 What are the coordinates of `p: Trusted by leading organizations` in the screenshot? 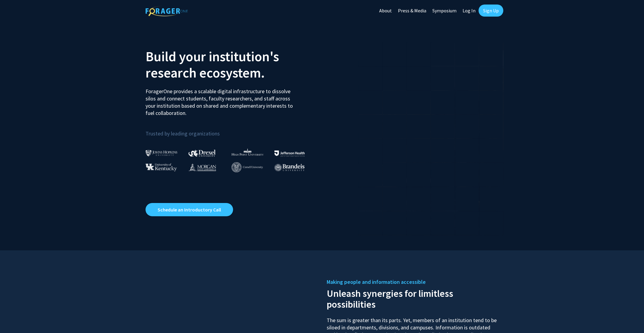 It's located at (232, 130).